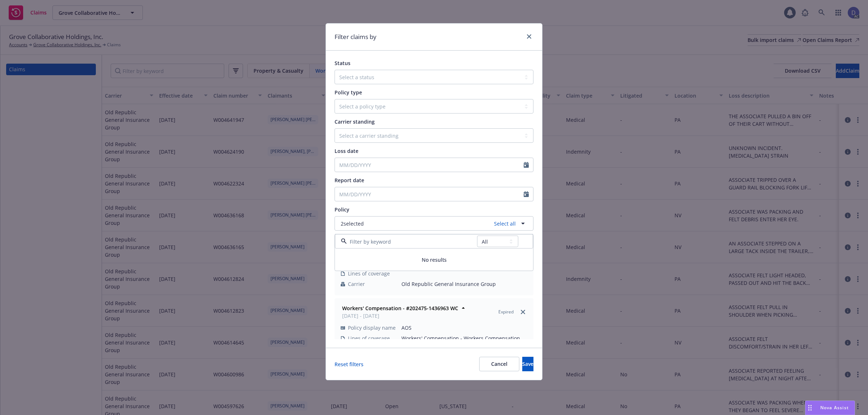 This screenshot has width=868, height=415. Describe the element at coordinates (465, 338) in the screenshot. I see `span: Workers' Compensation - Workers Compensation` at that location.